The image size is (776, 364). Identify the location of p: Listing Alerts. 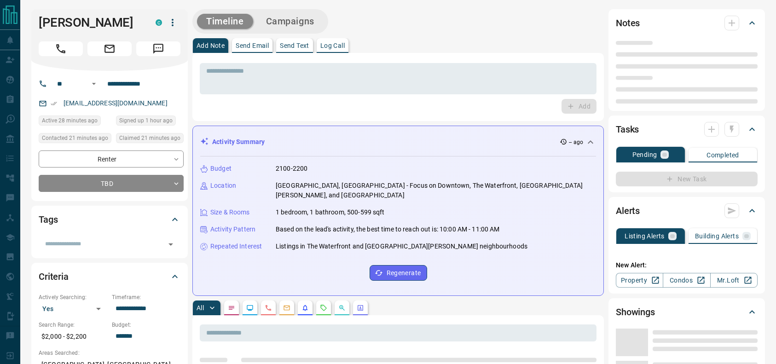
(645, 236).